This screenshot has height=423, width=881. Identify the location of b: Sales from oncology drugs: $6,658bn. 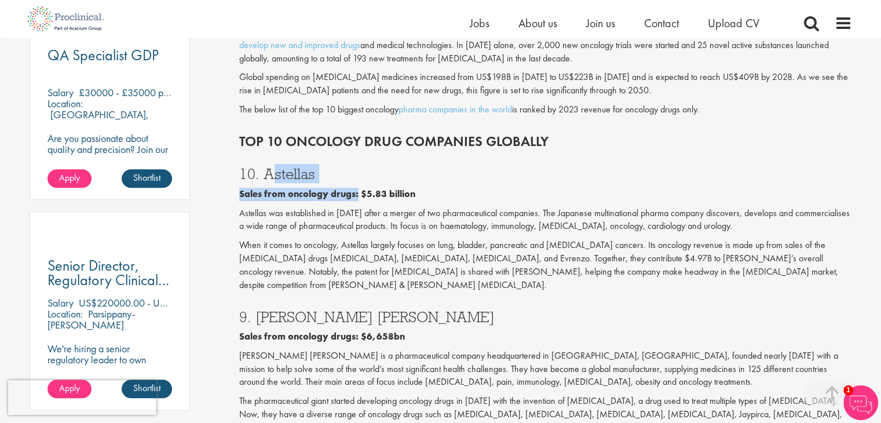
(322, 336).